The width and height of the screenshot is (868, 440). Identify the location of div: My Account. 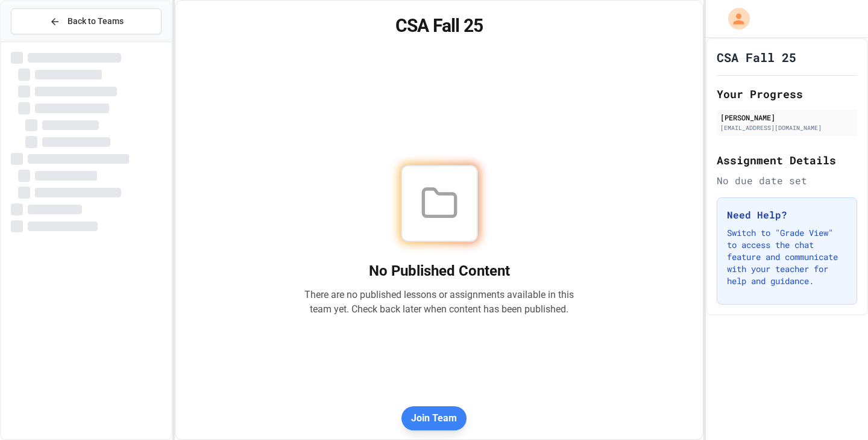
(734, 19).